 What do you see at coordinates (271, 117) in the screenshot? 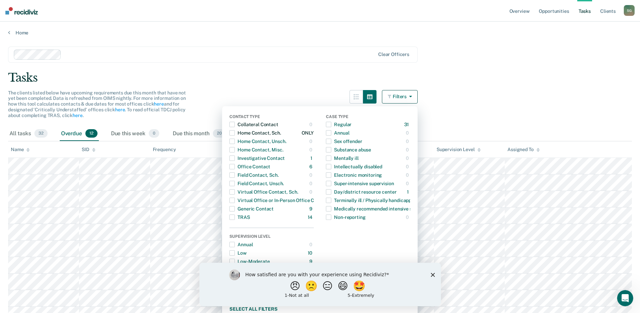
I see `div: Contact Type` at bounding box center [271, 117].